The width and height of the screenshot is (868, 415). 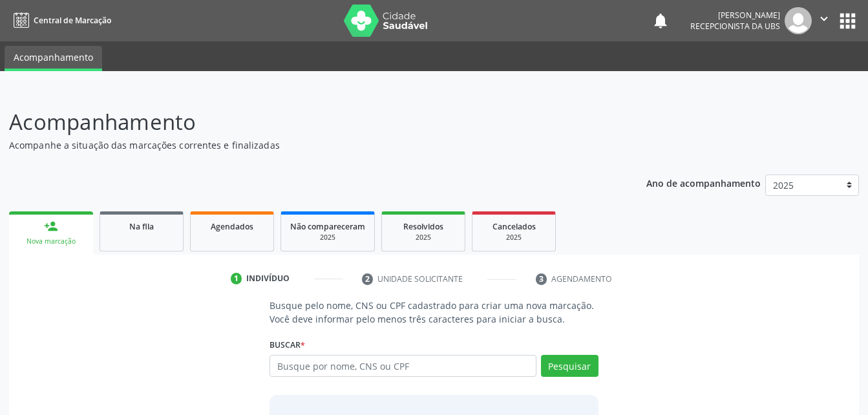 I want to click on input: Busque por nome, CNS ou CPF, so click(x=403, y=366).